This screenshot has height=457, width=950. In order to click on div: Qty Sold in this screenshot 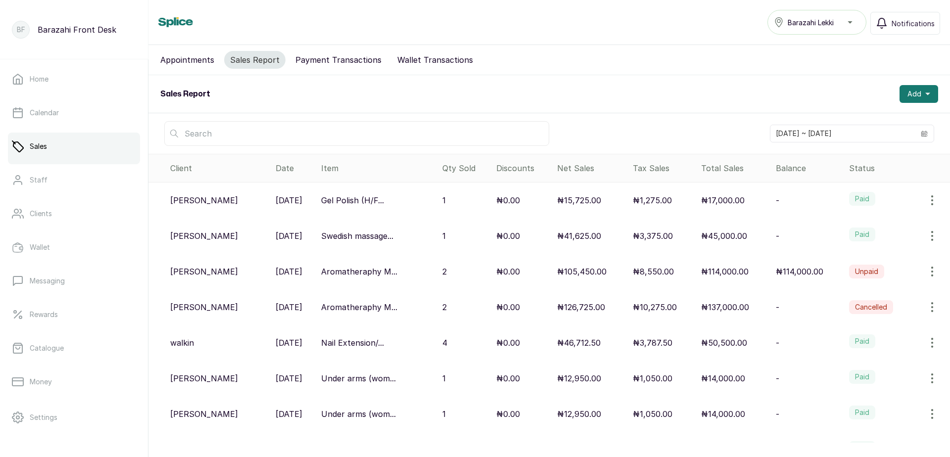, I will do `click(465, 168)`.